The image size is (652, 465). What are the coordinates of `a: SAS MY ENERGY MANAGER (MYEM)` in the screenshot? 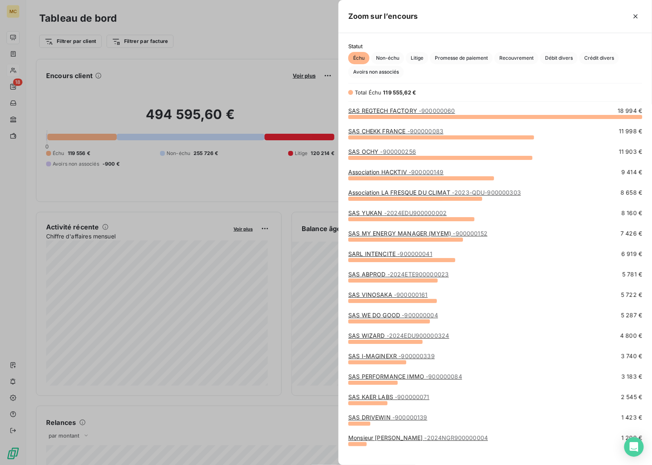 It's located at (418, 233).